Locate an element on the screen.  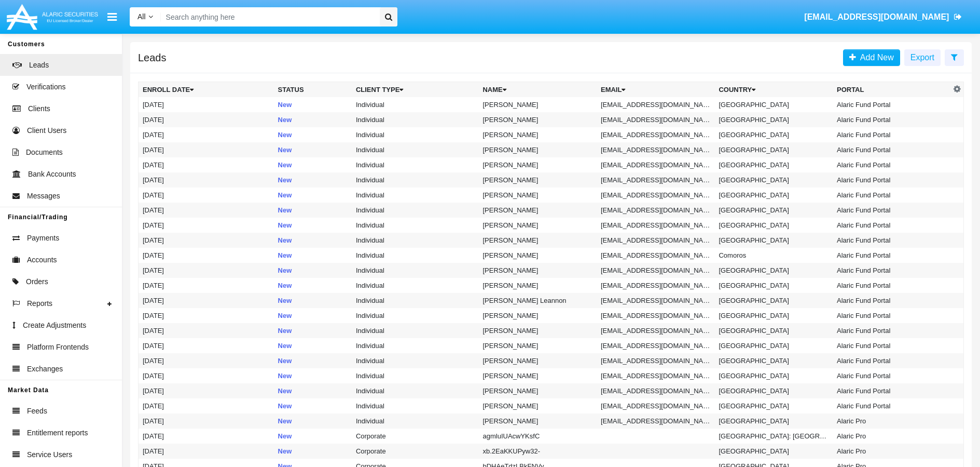
button: Export is located at coordinates (922, 58).